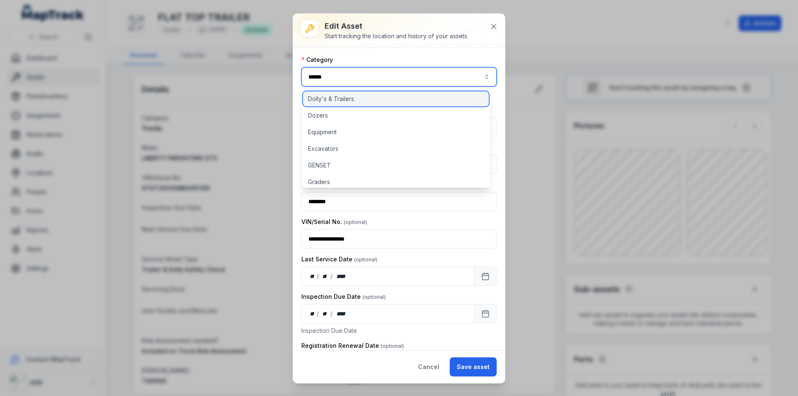  I want to click on span: Dolly's & Trailers, so click(331, 99).